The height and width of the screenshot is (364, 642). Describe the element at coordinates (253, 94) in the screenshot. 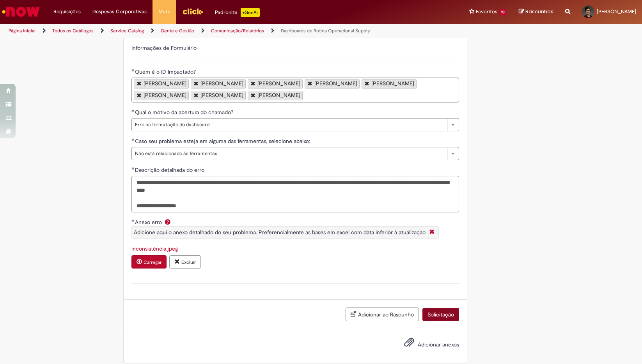

I see `a: Remover Marilia do Nascimento Lima de Quem é o ID Impactado?` at that location.